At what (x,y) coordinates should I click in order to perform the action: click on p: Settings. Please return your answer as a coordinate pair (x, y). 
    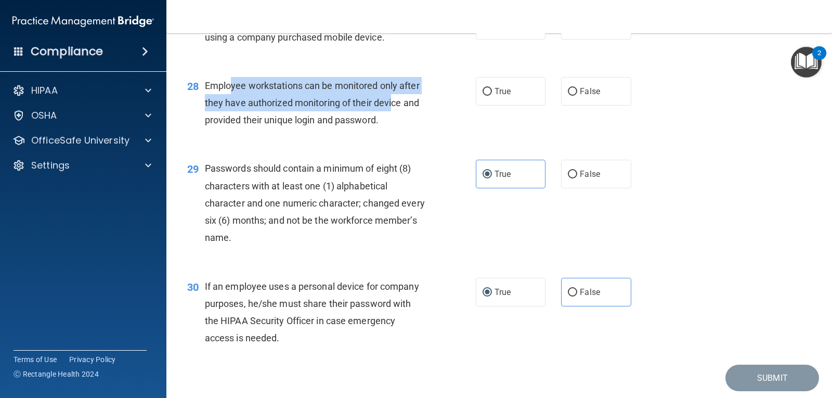
    Looking at the image, I should click on (50, 165).